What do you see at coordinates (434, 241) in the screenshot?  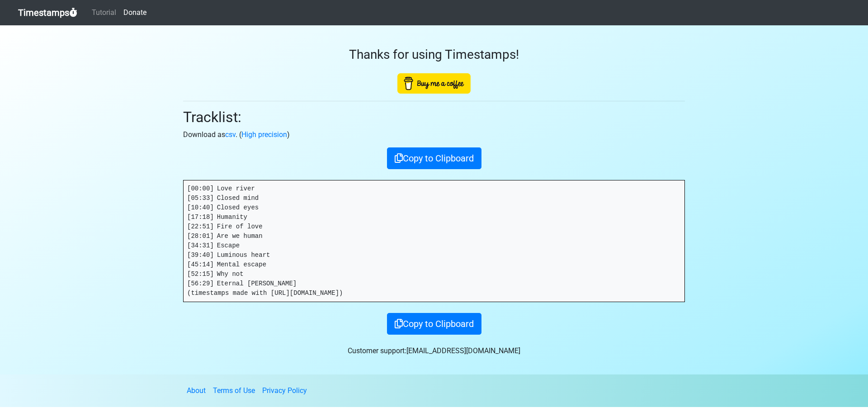 I see `pre: [00:00] Love river [05:33] Closed mind [10:40] Closed eyes [17:18] Humanity [22:51] Fire of love ...` at bounding box center [434, 241].